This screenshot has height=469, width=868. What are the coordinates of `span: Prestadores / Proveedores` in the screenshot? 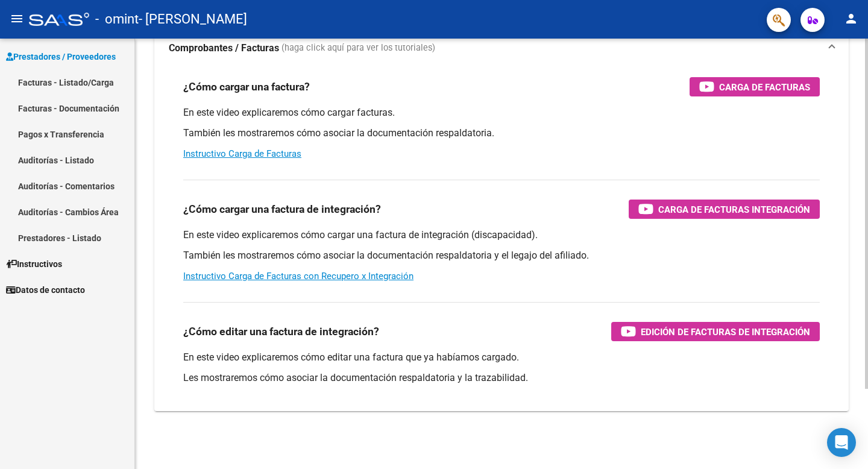 It's located at (61, 57).